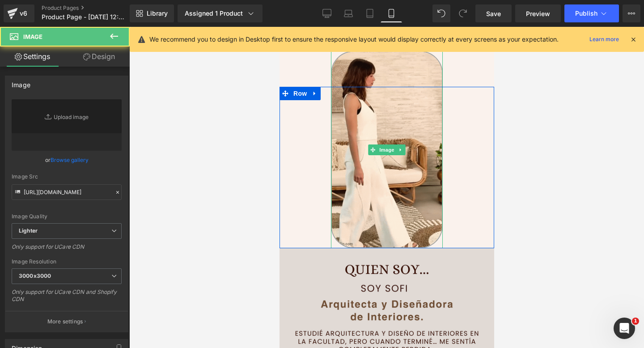  I want to click on div: Only support for UCare CDN and Shopify CDN, so click(67, 298).